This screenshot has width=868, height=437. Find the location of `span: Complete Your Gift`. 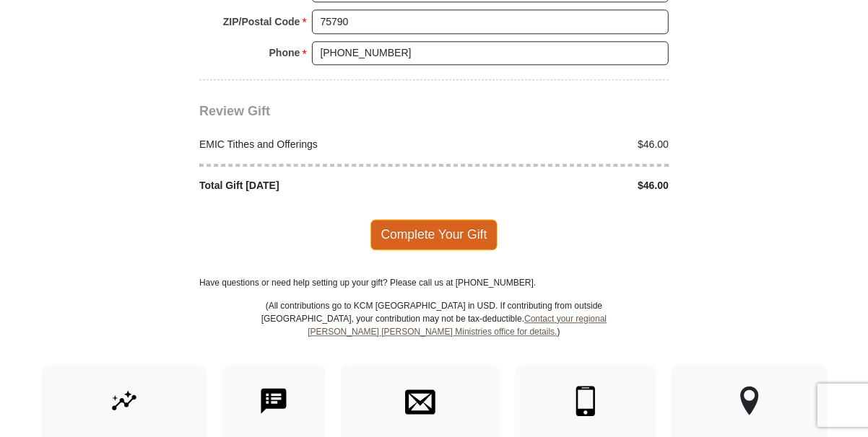

span: Complete Your Gift is located at coordinates (434, 235).